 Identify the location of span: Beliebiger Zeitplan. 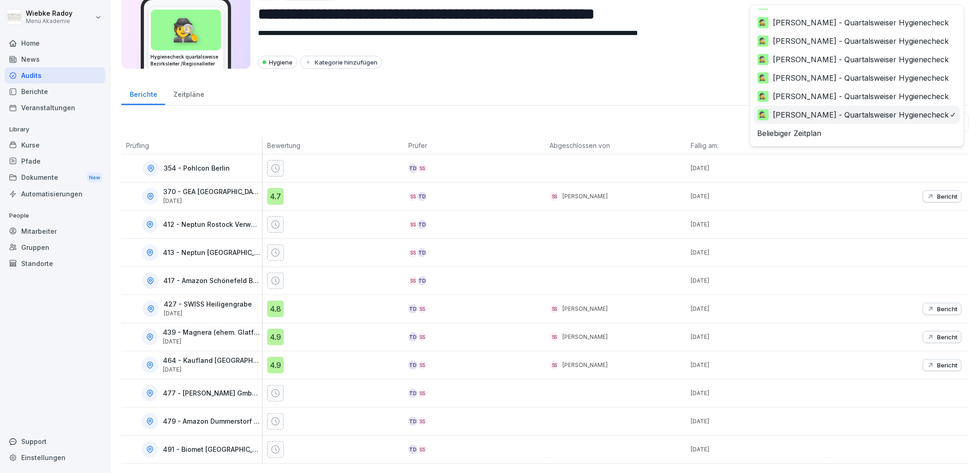
(789, 133).